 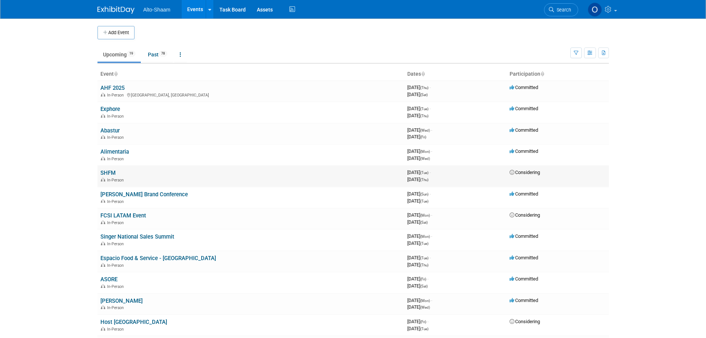 What do you see at coordinates (595, 10) in the screenshot?
I see `img: Olivia Strasser` at bounding box center [595, 10].